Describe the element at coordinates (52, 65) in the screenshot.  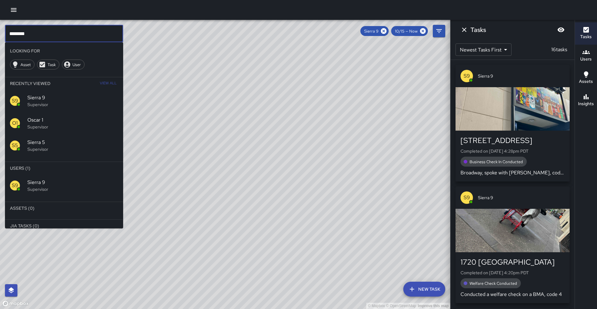
I see `span: Task` at that location.